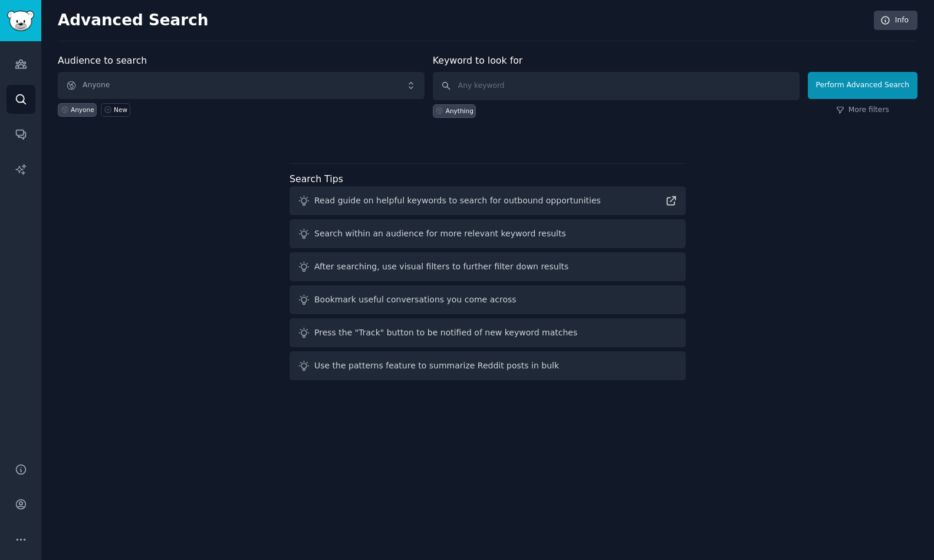  What do you see at coordinates (895, 21) in the screenshot?
I see `a: Info` at bounding box center [895, 21].